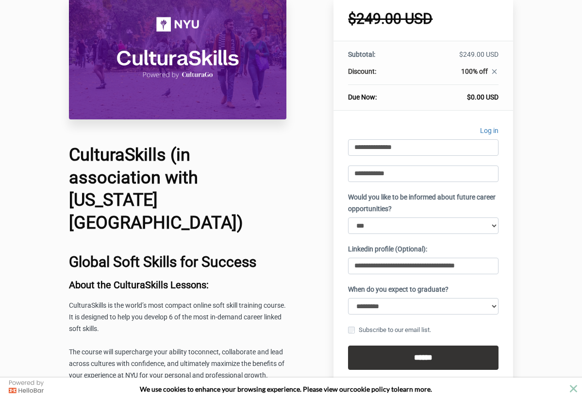 The height and width of the screenshot is (398, 582). I want to click on b: Global Soft Skills for Success, so click(163, 262).